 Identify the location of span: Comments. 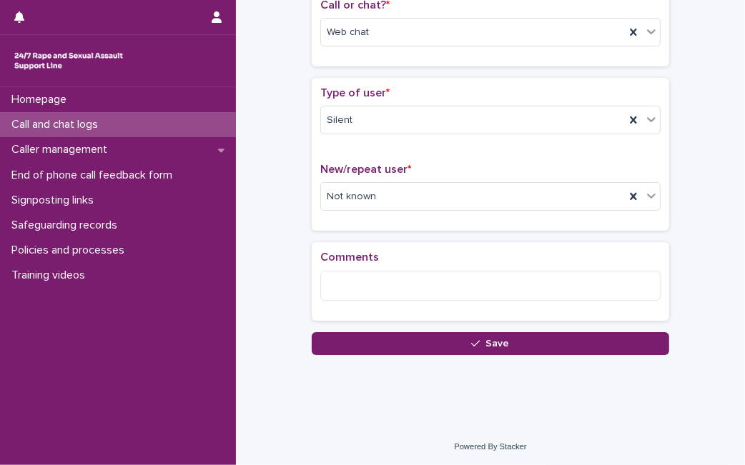
(349, 257).